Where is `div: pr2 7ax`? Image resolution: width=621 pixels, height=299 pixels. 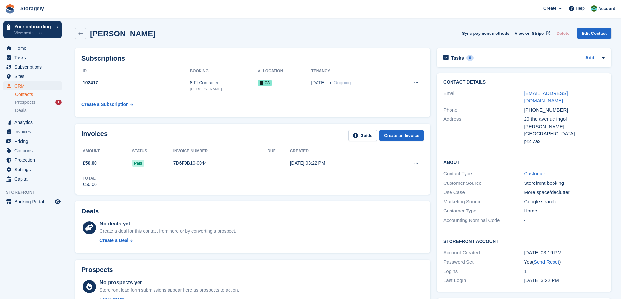
div: pr2 7ax is located at coordinates (564, 141).